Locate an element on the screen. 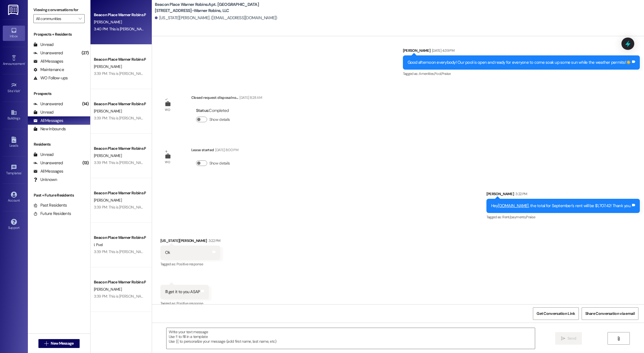 Image resolution: width=644 pixels, height=353 pixels. span: Send is located at coordinates (572, 338).